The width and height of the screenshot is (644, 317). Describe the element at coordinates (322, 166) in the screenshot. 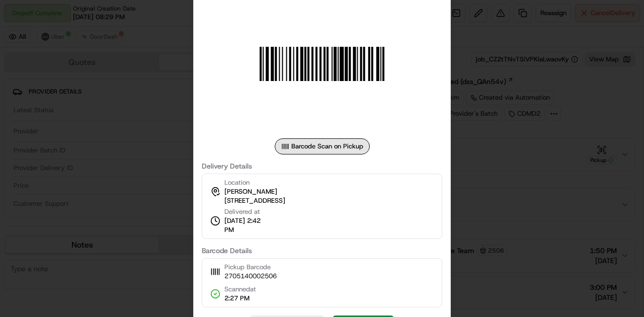

I see `label: Delivery Details` at that location.